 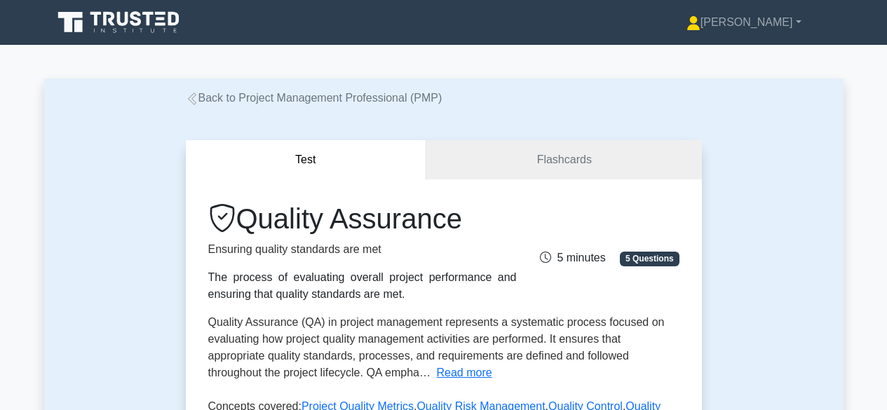 What do you see at coordinates (314, 97) in the screenshot?
I see `a: Back to Project Management Professional (PMP)` at bounding box center [314, 97].